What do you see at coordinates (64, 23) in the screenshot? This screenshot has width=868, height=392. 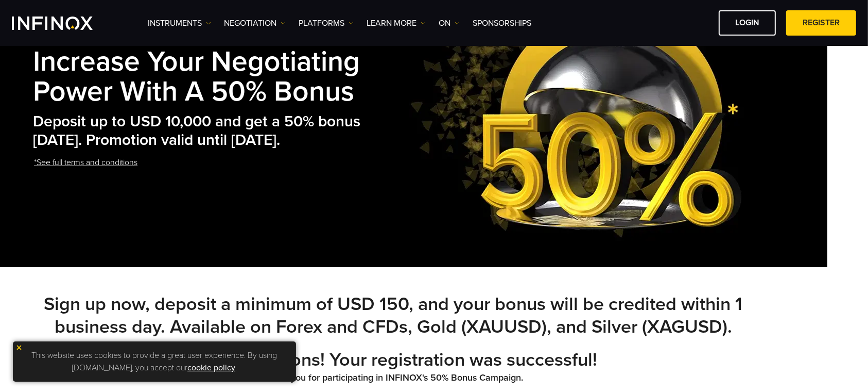 I see `a: INFINOX Logo` at bounding box center [64, 23].